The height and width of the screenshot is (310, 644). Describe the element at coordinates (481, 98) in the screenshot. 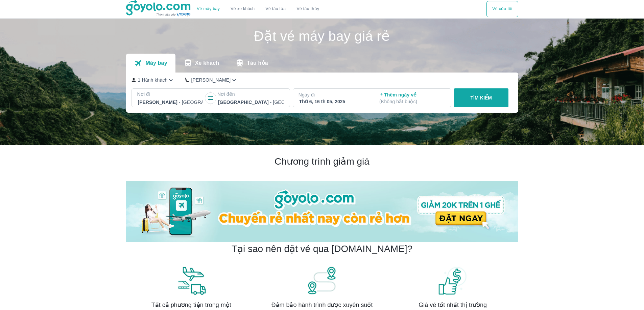

I see `p: TÌM KIẾM` at that location.